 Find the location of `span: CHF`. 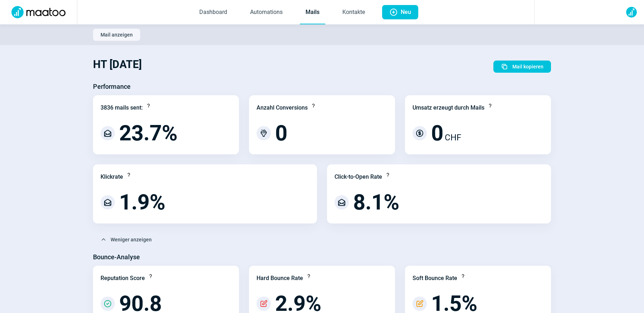

span: CHF is located at coordinates (453, 138).